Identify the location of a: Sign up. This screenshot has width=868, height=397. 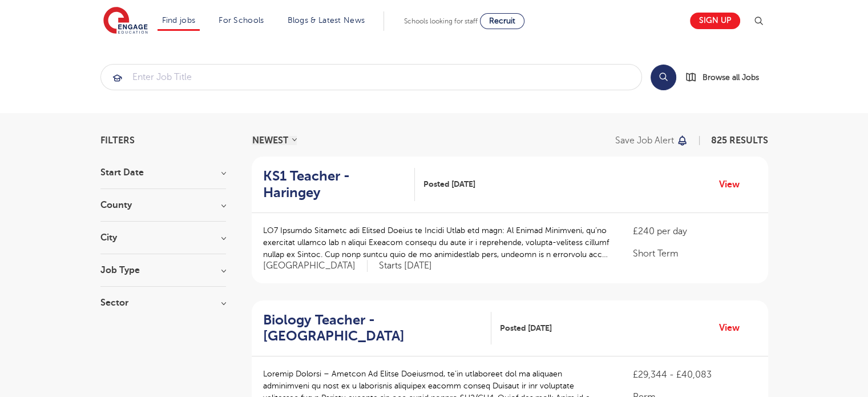
(715, 21).